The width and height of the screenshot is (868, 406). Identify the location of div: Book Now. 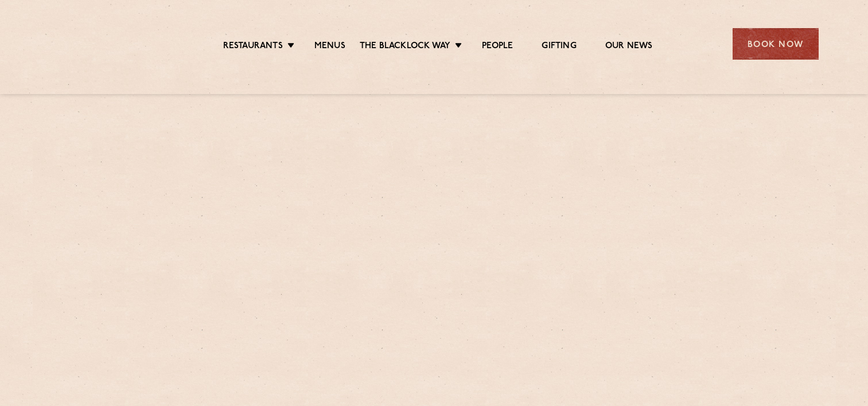
(776, 44).